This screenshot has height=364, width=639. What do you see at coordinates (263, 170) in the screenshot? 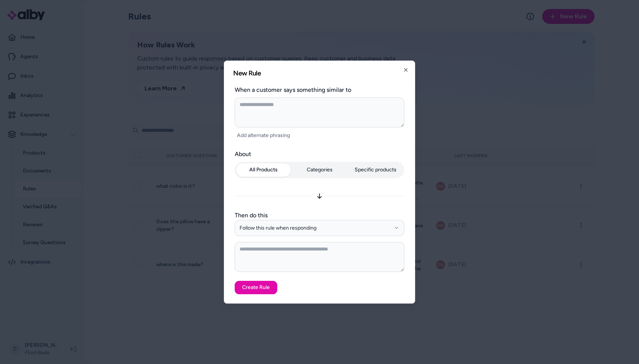
I see `button: All Products` at bounding box center [263, 170].